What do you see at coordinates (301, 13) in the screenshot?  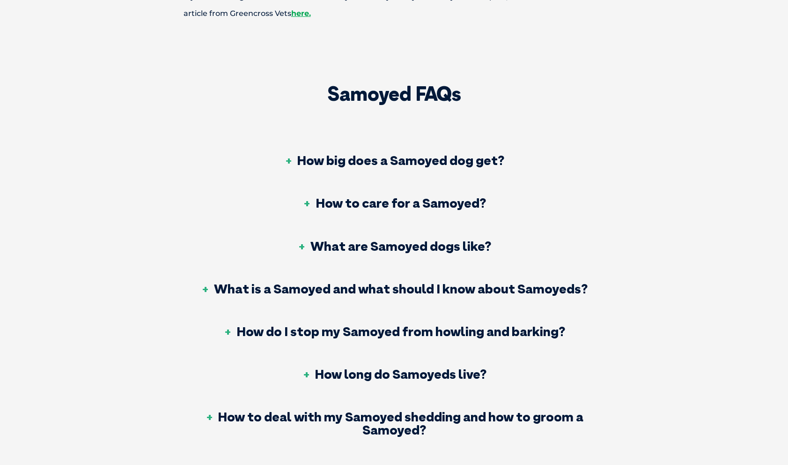 I see `a: here.` at bounding box center [301, 13].